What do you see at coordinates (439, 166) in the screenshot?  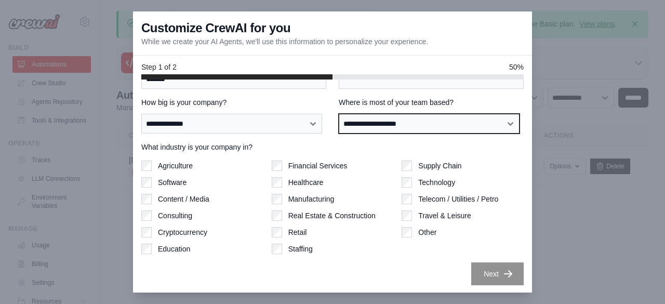 I see `label: Supply Chain` at bounding box center [439, 166].